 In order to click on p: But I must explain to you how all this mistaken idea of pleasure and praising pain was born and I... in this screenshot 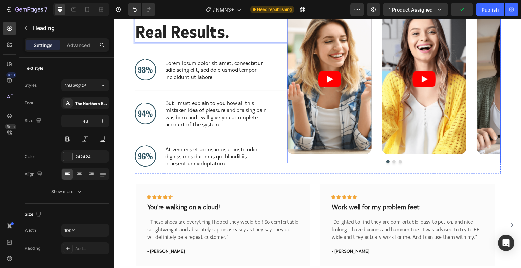, I will do `click(106, 94)`.